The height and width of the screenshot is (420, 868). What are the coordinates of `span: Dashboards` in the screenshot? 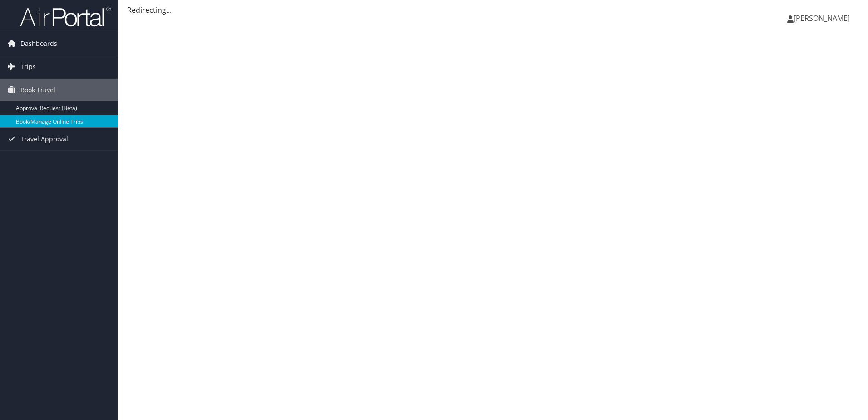 It's located at (38, 43).